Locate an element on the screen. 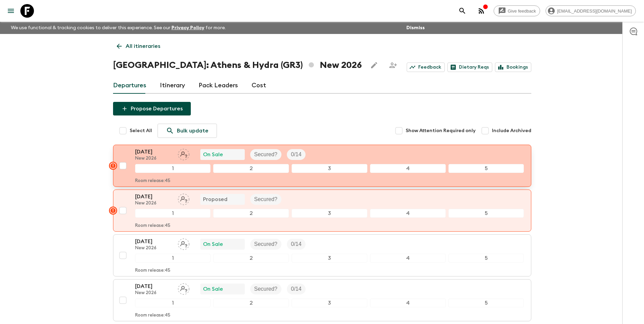  a: Privacy Policy is located at coordinates (188, 28).